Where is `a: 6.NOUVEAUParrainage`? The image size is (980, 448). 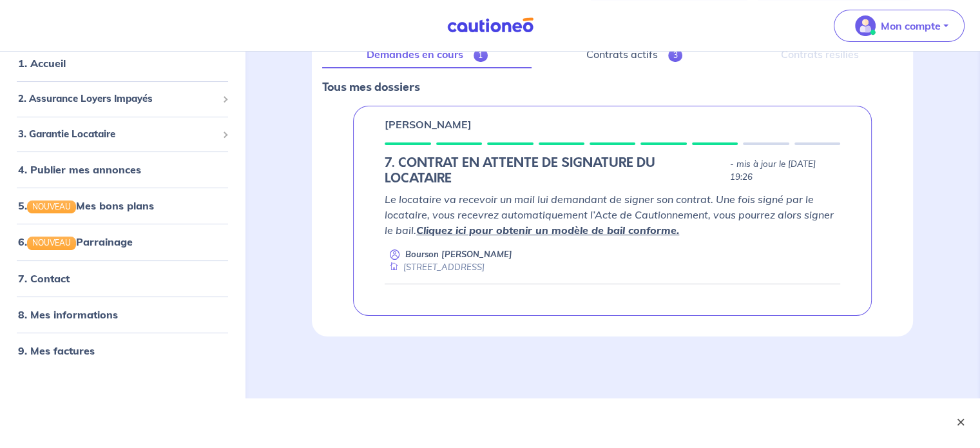 a: 6.NOUVEAUParrainage is located at coordinates (75, 241).